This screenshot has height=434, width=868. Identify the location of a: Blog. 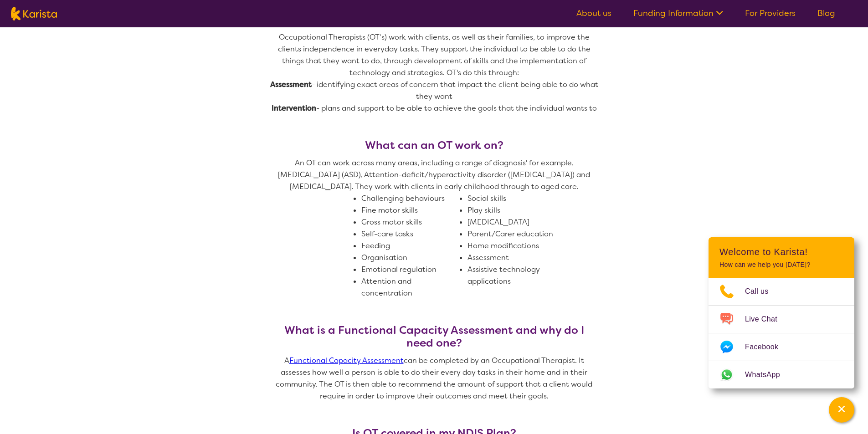
(826, 13).